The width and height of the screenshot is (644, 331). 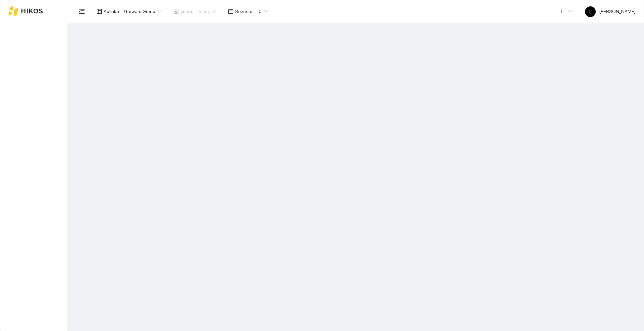 What do you see at coordinates (82, 11) in the screenshot?
I see `button: menu-fold` at bounding box center [82, 11].